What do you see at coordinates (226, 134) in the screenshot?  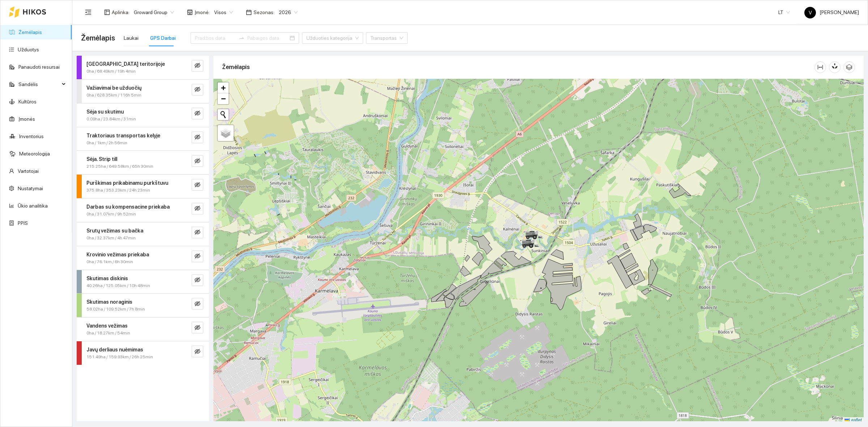 I see `a: Layers` at bounding box center [226, 134].